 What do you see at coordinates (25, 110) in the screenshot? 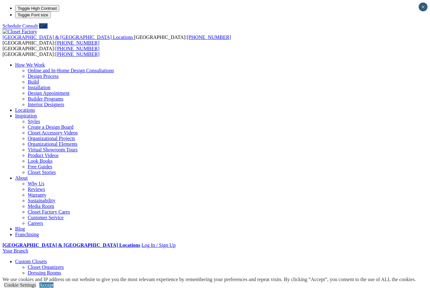
I see `a: Locations` at bounding box center [25, 110].